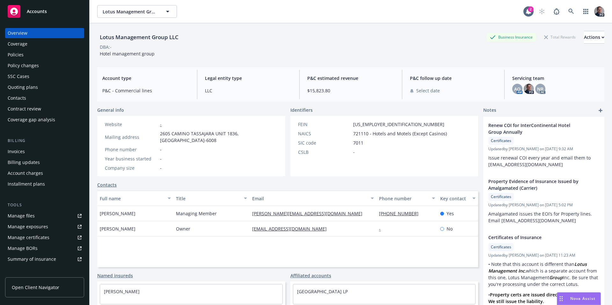  What do you see at coordinates (407, 199) in the screenshot?
I see `button: Phone number` at bounding box center [407, 199].